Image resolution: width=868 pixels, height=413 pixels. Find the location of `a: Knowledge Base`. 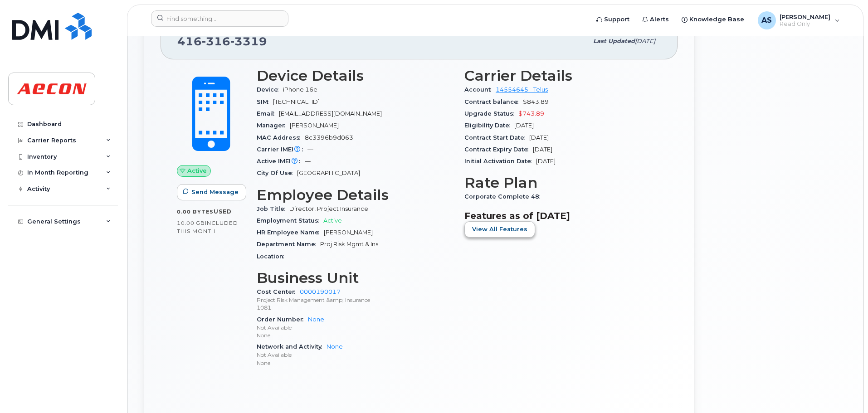

a: Knowledge Base is located at coordinates (713, 20).